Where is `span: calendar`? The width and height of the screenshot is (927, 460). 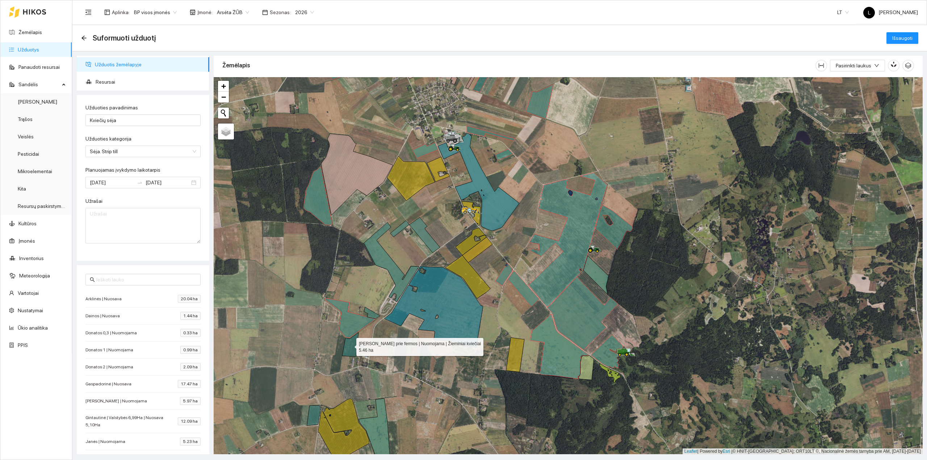
span: calendar is located at coordinates (265, 12).